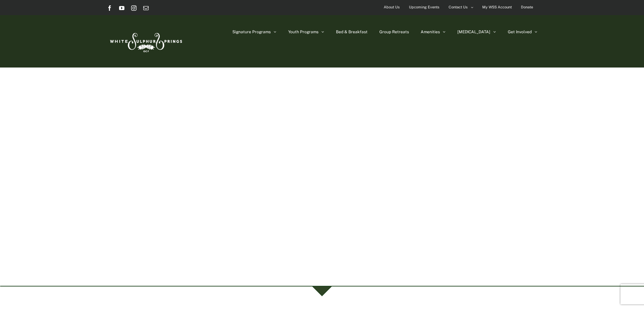 The image size is (644, 309). I want to click on a: Facebook, so click(110, 8).